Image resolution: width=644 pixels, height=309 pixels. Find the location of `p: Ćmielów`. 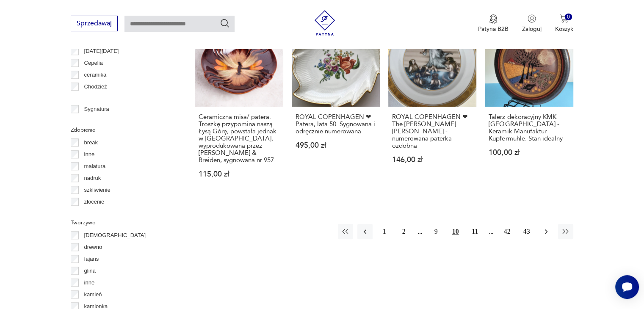

p: Ćmielów is located at coordinates (95, 99).